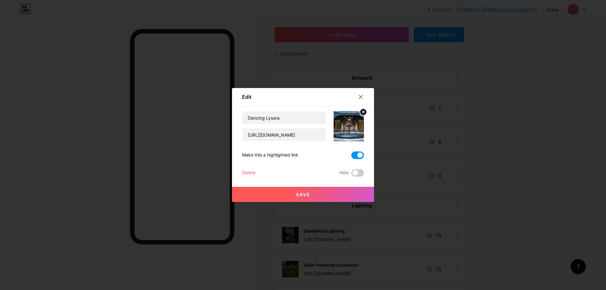 The height and width of the screenshot is (290, 606). What do you see at coordinates (303, 194) in the screenshot?
I see `button: Save` at bounding box center [303, 194].